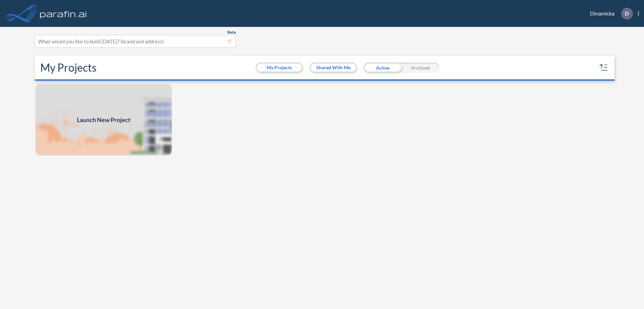 The width and height of the screenshot is (644, 309). Describe the element at coordinates (231, 32) in the screenshot. I see `span: Beta` at that location.